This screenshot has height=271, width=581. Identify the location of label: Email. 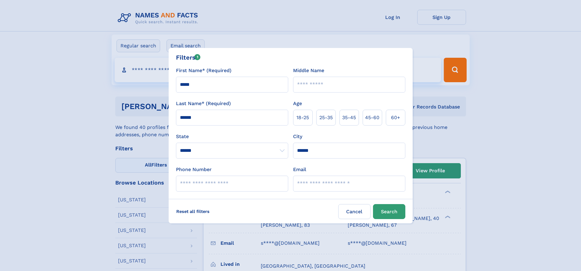
(300, 169).